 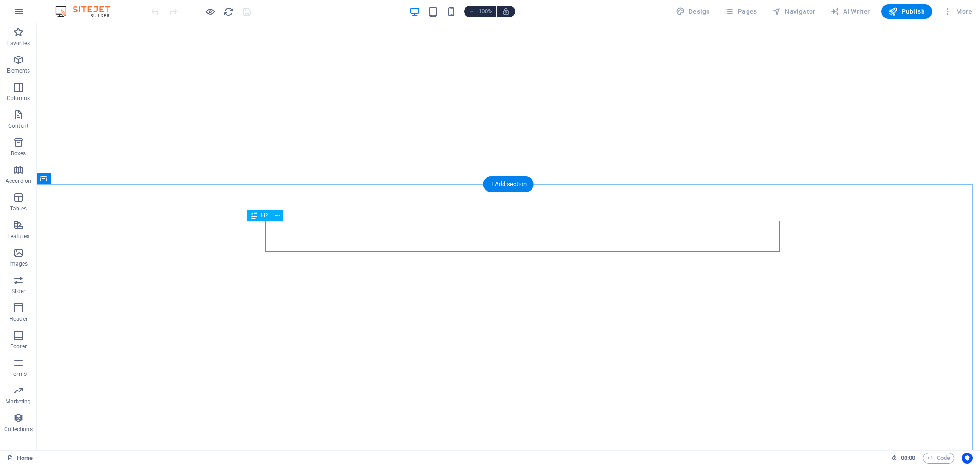 I want to click on span: More, so click(x=958, y=12).